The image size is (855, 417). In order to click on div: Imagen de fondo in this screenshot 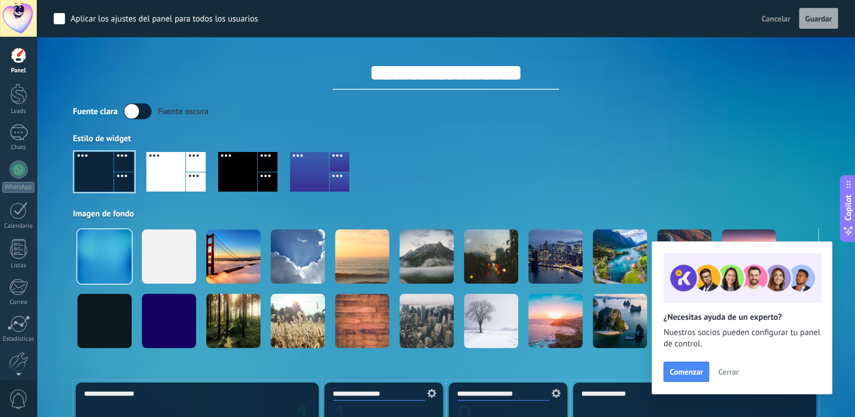, I will do `click(446, 214)`.